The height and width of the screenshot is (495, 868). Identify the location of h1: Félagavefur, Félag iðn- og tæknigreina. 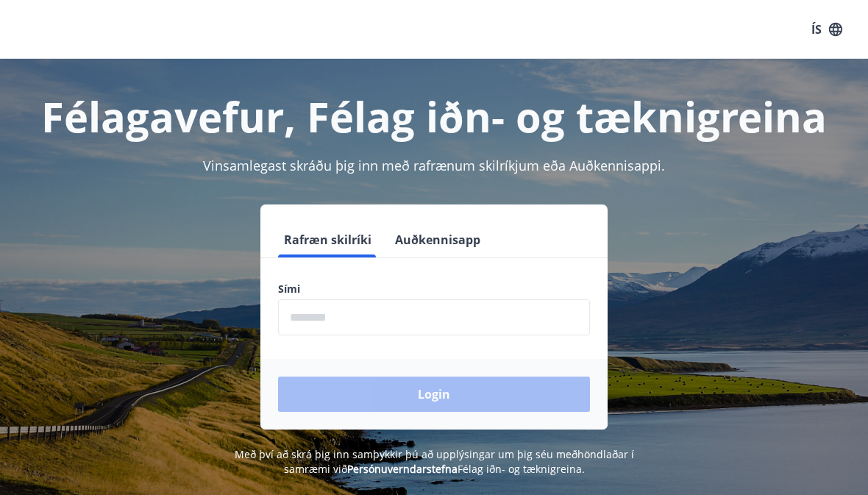
(434, 116).